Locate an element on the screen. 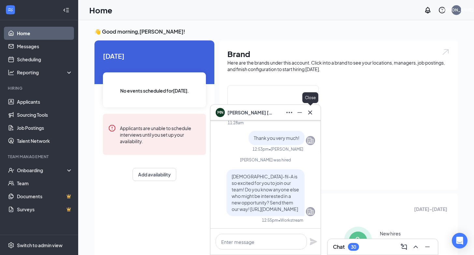 The height and width of the screenshot is (255, 474). svg: Collapse is located at coordinates (66, 10).